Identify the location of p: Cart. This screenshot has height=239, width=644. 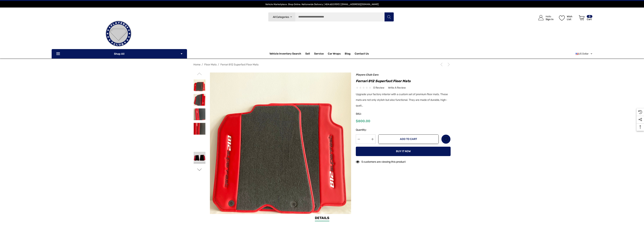
(590, 19).